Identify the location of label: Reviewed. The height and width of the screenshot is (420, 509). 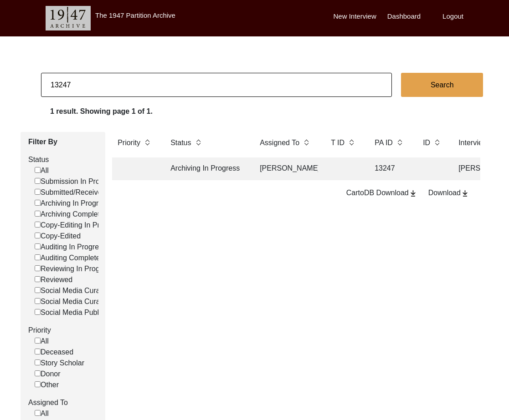
(53, 280).